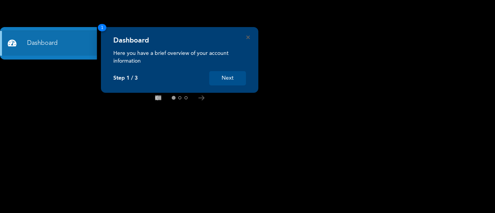  Describe the element at coordinates (102, 27) in the screenshot. I see `span: 1` at that location.